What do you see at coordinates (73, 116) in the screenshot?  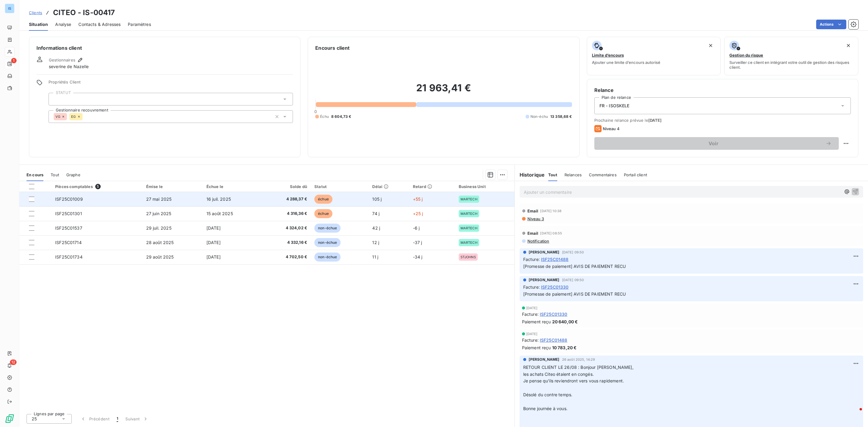 I see `span: EG` at bounding box center [73, 116].